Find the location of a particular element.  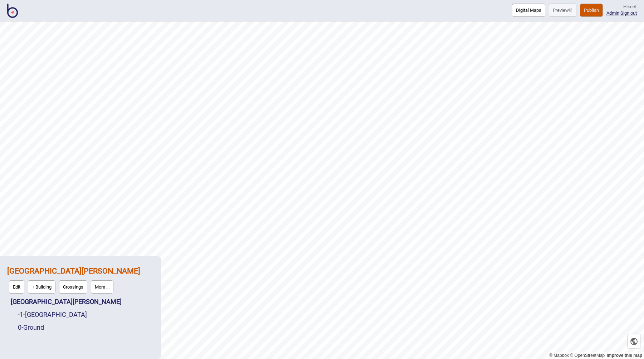

button: Digital Maps is located at coordinates (529, 10).